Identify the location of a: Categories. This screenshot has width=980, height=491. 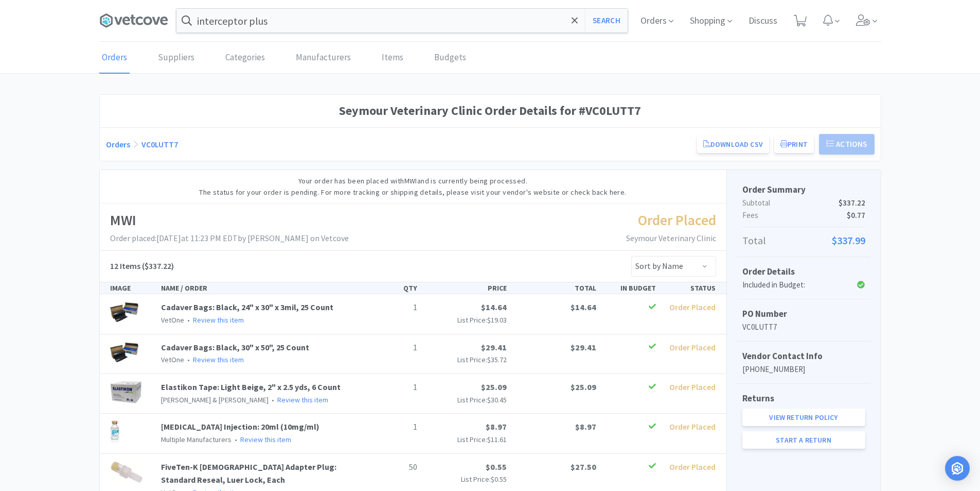
(245, 57).